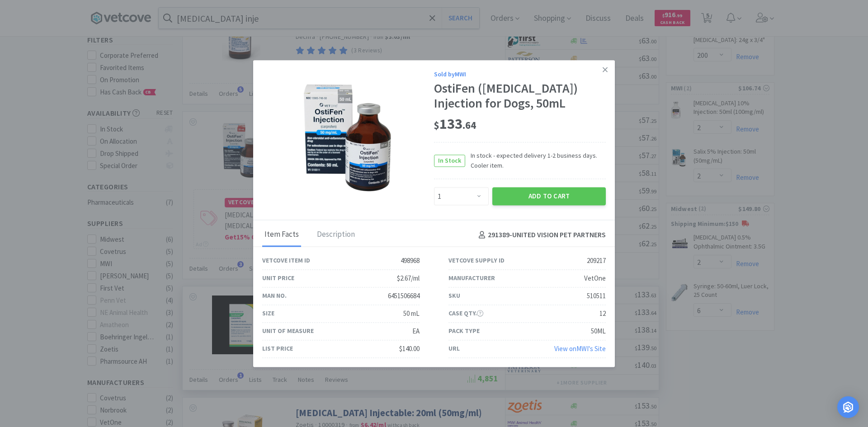 Image resolution: width=868 pixels, height=427 pixels. What do you see at coordinates (541, 235) in the screenshot?
I see `h4: 291389 - UNITED VISION PET PARTNERS` at bounding box center [541, 235].